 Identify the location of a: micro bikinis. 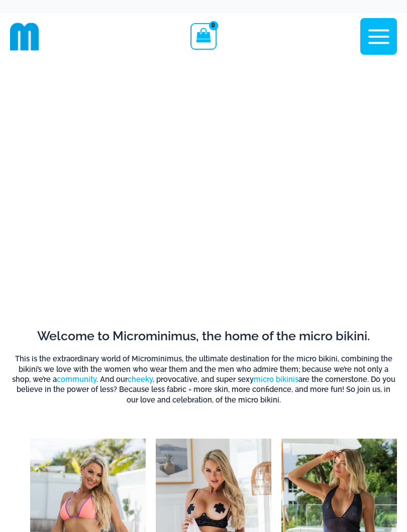
(276, 379).